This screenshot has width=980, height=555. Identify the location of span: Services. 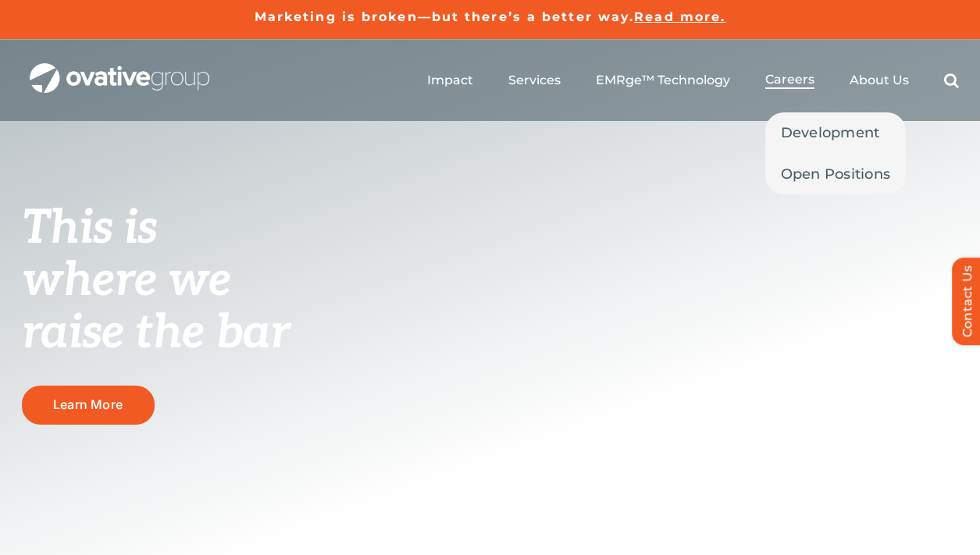
(535, 81).